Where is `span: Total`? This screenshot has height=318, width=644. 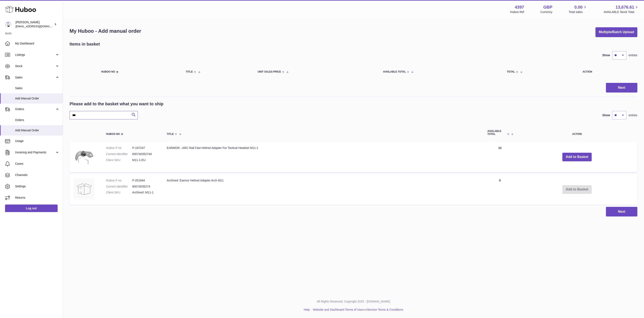
span: Total is located at coordinates (511, 72).